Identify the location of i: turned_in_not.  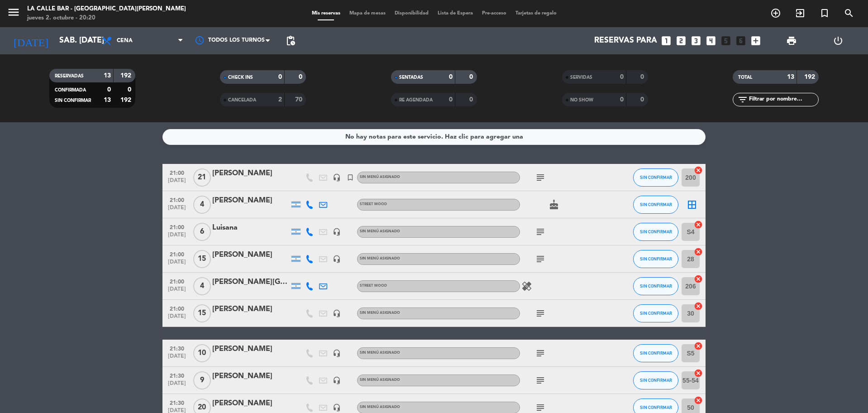
(824, 13).